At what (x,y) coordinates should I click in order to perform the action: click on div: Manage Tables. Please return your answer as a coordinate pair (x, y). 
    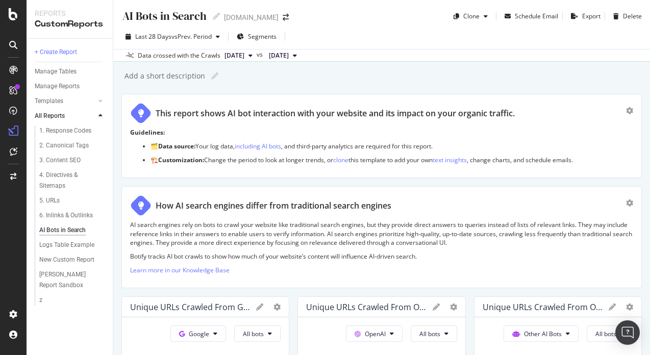
    Looking at the image, I should click on (56, 71).